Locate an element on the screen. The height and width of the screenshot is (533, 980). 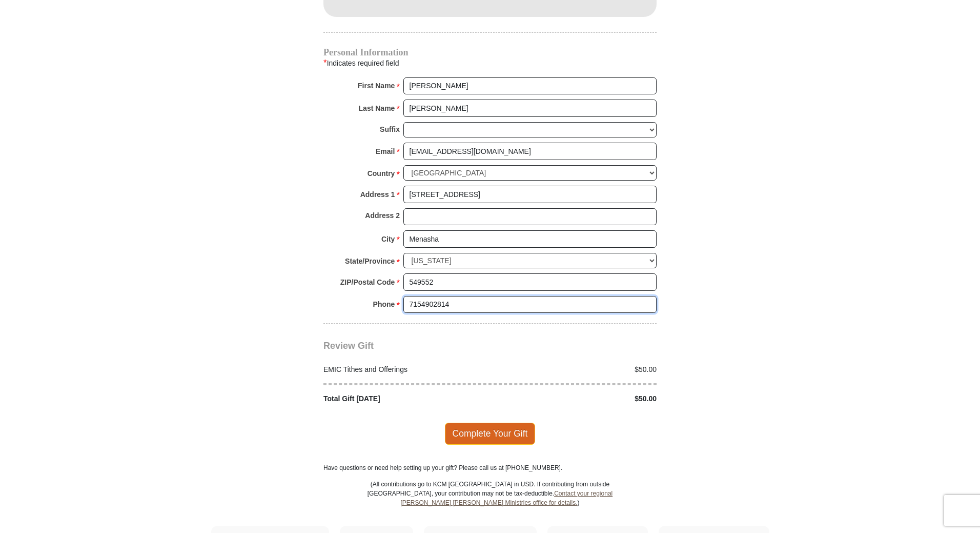
strong: Suffix is located at coordinates (389, 129).